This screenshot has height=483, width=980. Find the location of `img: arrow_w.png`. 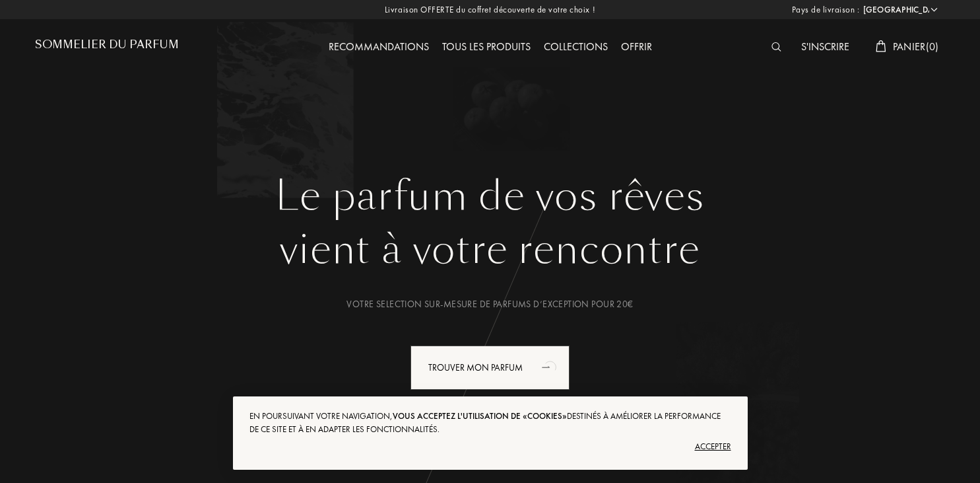

img: arrow_w.png is located at coordinates (934, 9).